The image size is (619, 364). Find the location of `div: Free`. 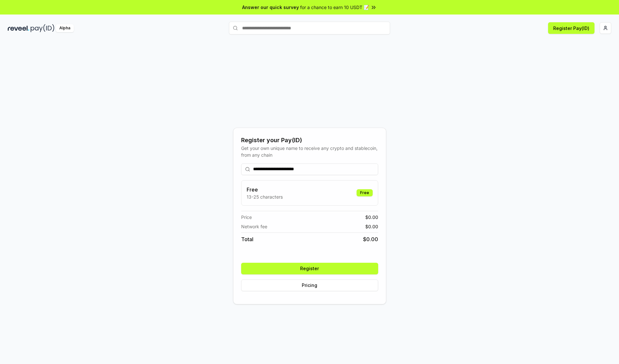

div: Free is located at coordinates (365, 193).